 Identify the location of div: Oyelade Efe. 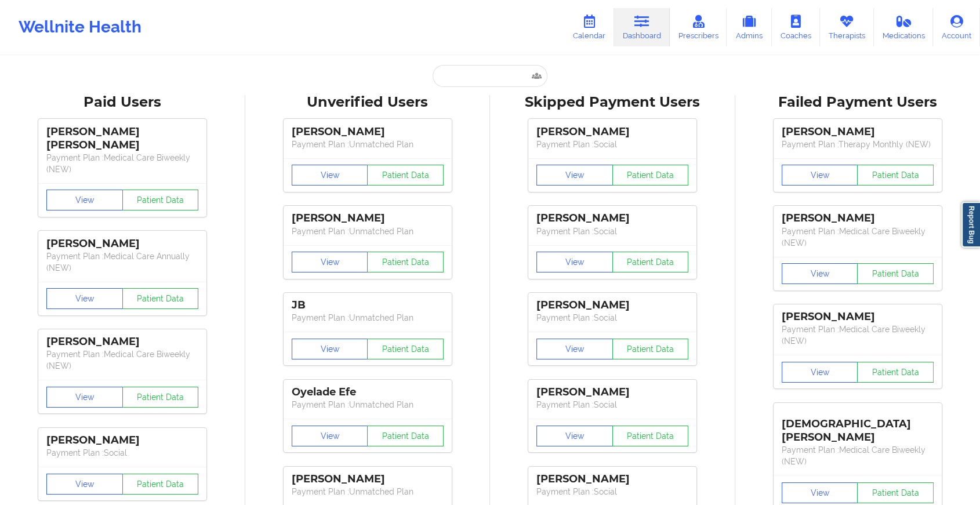
(368, 392).